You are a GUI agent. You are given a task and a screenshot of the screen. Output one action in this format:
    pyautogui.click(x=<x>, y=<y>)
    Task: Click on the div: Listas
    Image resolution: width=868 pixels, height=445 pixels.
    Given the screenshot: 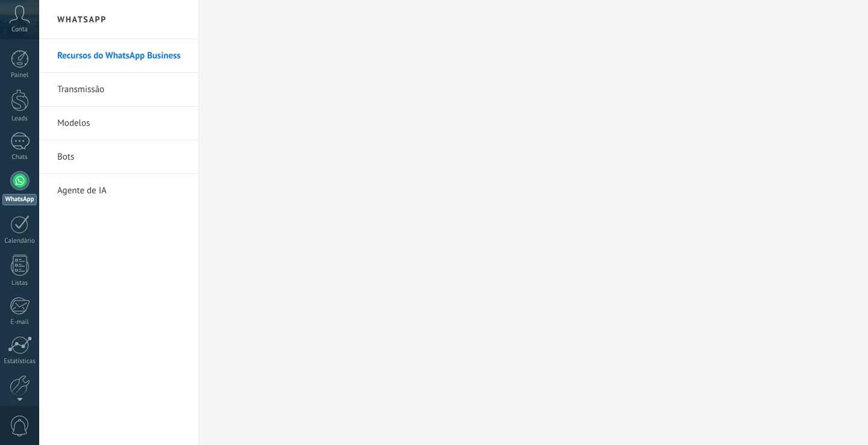 What is the action you would take?
    pyautogui.click(x=20, y=283)
    